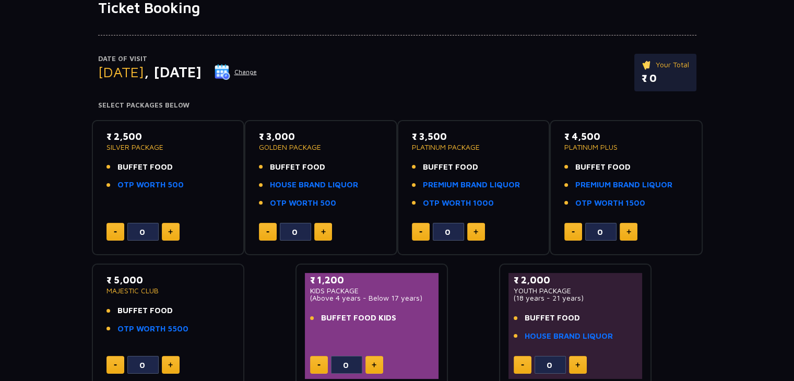  I want to click on span: BUFFET FOOD KIDS, so click(359, 318).